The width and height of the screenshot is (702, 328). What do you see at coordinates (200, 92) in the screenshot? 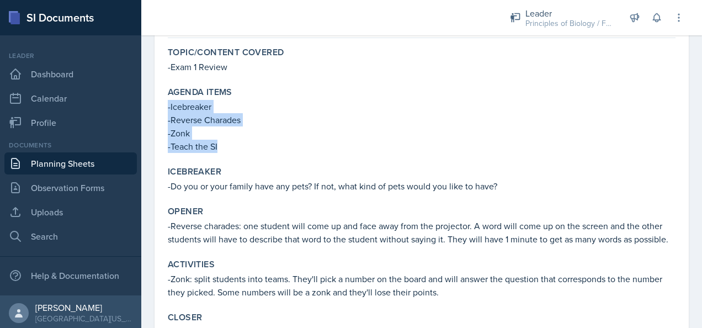
I see `label: Agenda items` at bounding box center [200, 92].